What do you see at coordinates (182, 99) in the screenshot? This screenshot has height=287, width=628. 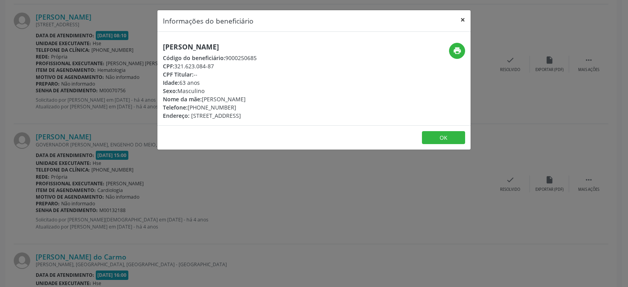 I see `span: Nome da mãe:` at bounding box center [182, 99].